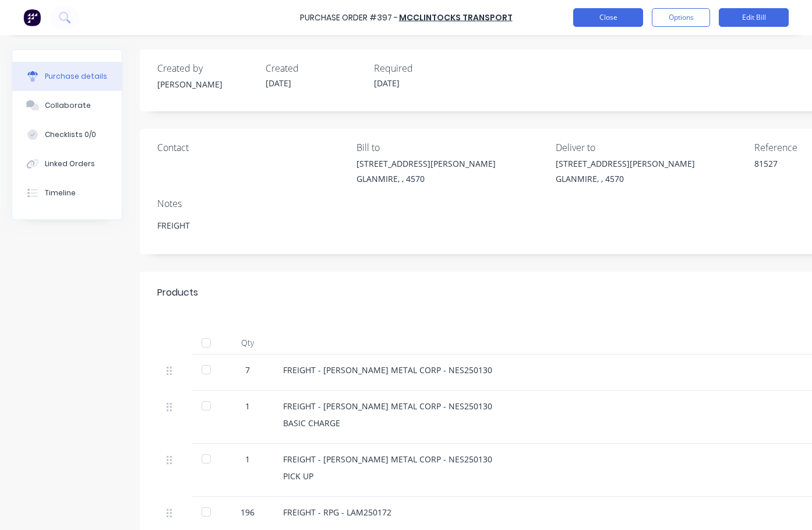  I want to click on div: Qty, so click(248, 343).